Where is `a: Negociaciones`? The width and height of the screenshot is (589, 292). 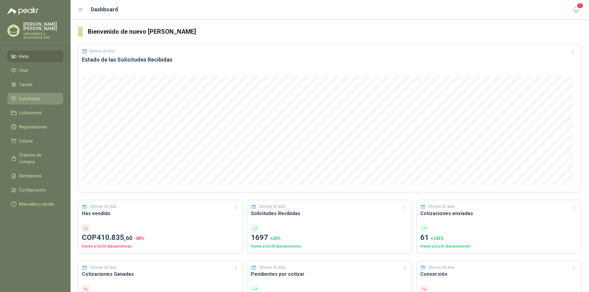
a: Negociaciones is located at coordinates (35, 127).